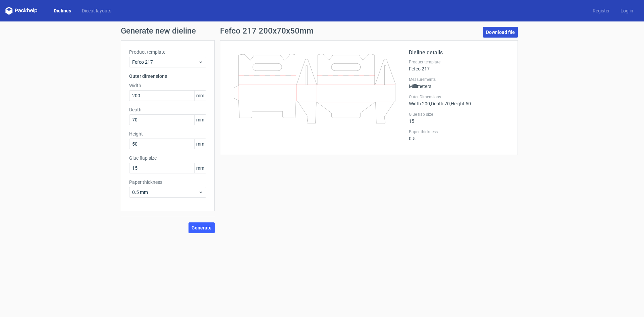 The height and width of the screenshot is (317, 644). Describe the element at coordinates (322, 31) in the screenshot. I see `h1: Generate new dieline` at that location.